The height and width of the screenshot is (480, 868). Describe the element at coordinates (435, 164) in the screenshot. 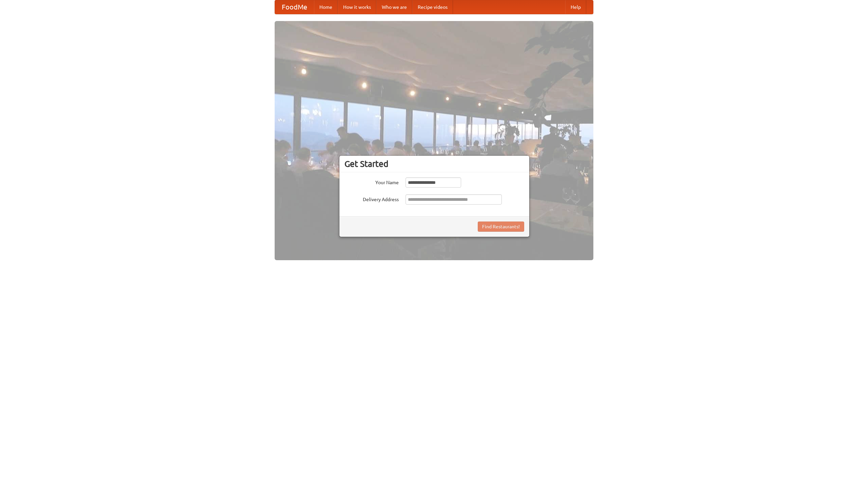

I see `h3: Get Started` at that location.